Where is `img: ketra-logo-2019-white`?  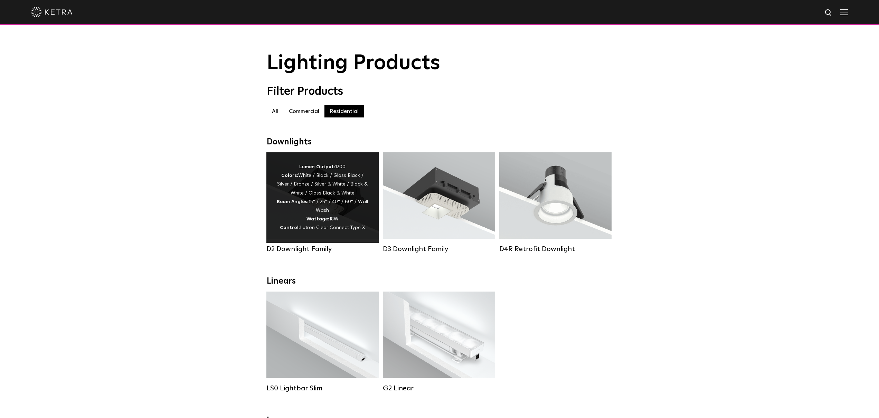 img: ketra-logo-2019-white is located at coordinates (52, 12).